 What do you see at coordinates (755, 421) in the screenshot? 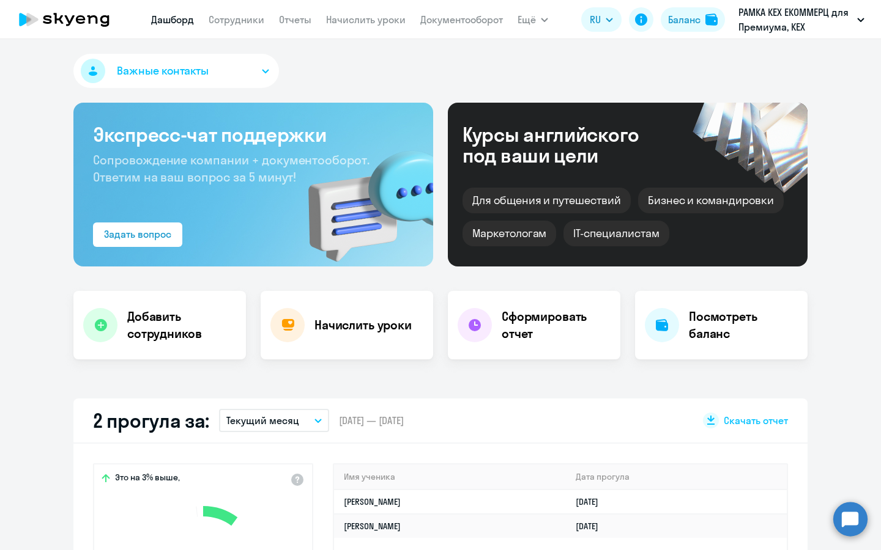
I see `span: Скачать отчет` at bounding box center [755, 421].